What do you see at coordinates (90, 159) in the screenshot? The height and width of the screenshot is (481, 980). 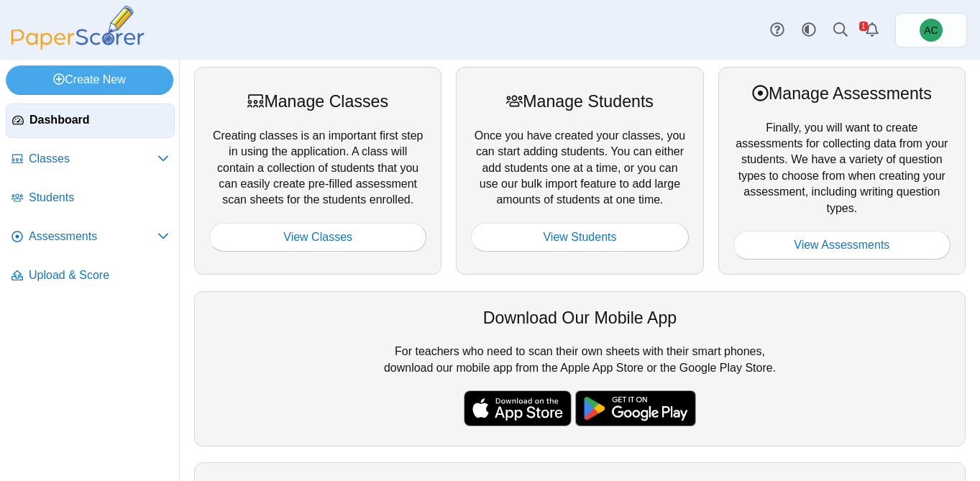 I see `a: Classes` at bounding box center [90, 159].